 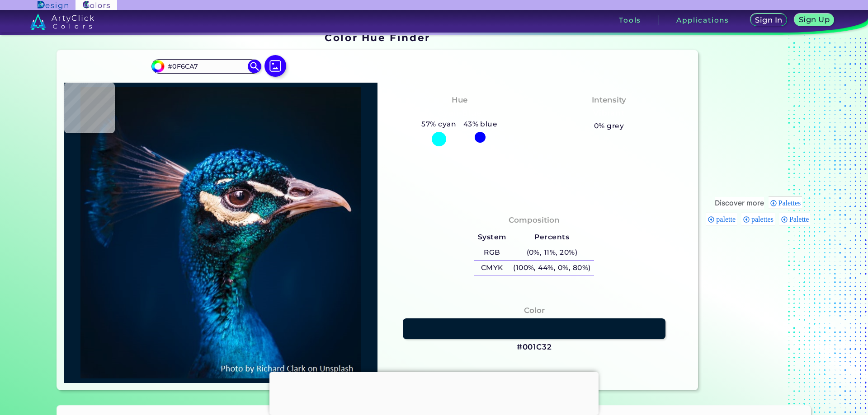 I want to click on h5: Sign Up, so click(x=814, y=20).